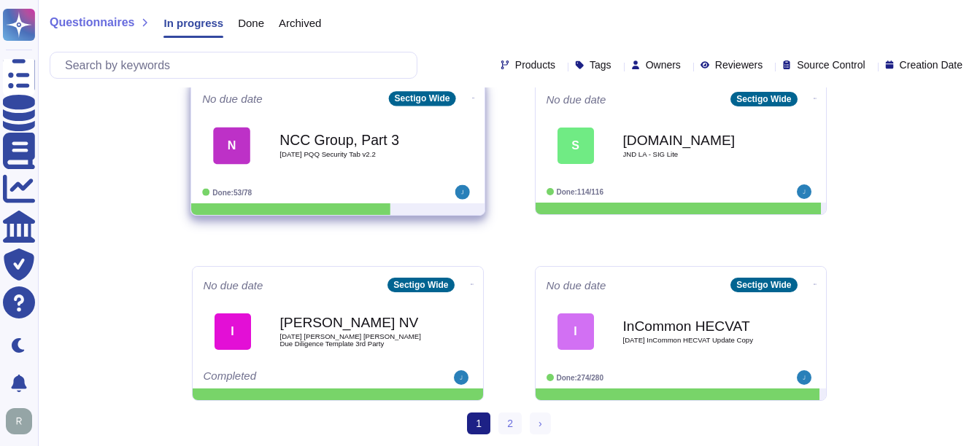 The width and height of the screenshot is (980, 446). Describe the element at coordinates (696, 155) in the screenshot. I see `span: JND LA - SIG Lite` at that location.